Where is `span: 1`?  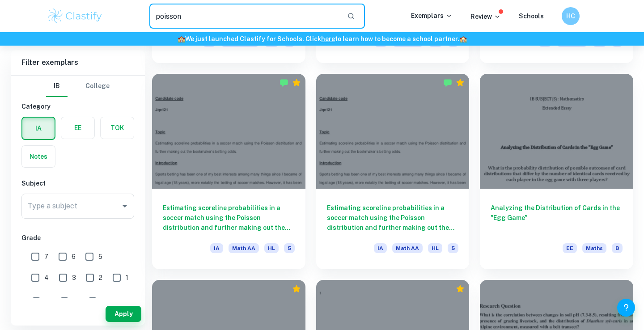 span: 1 is located at coordinates (127, 278).